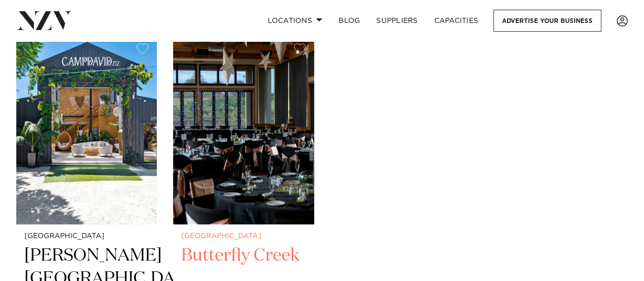 This screenshot has width=644, height=281. Describe the element at coordinates (456, 21) in the screenshot. I see `a: Capacities` at that location.